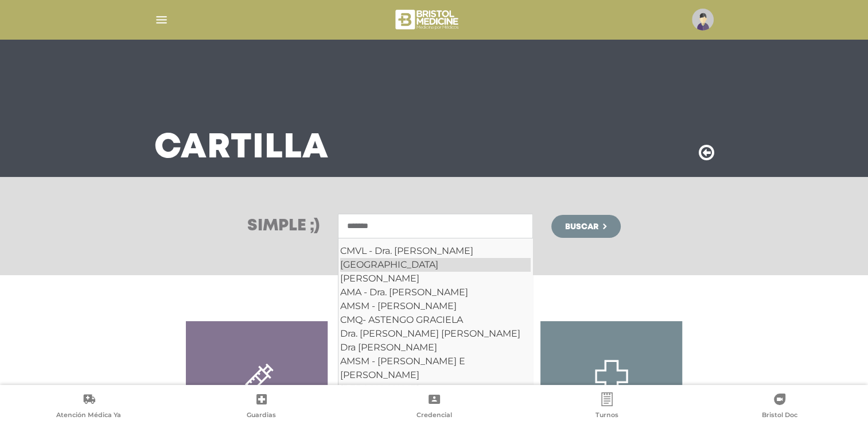 The image size is (868, 424). Describe the element at coordinates (780, 416) in the screenshot. I see `span: Bristol Doc` at that location.